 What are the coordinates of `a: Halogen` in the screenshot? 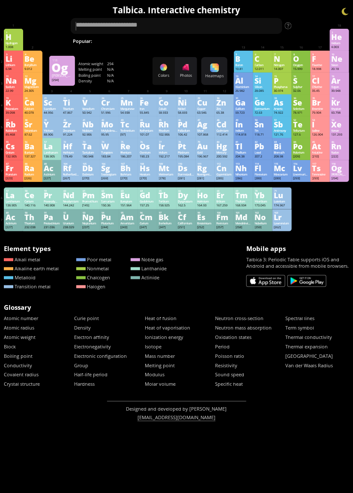 It's located at (91, 286).